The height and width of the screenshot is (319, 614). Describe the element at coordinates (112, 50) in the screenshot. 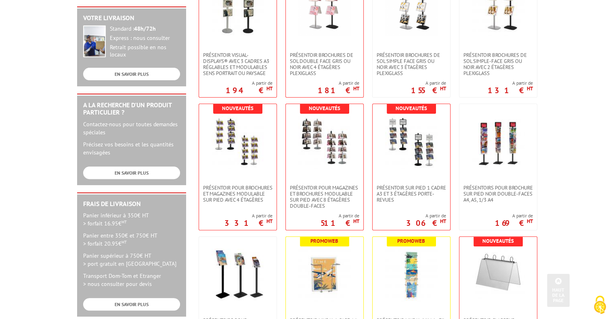

I see `div: Mots-clés` at that location.